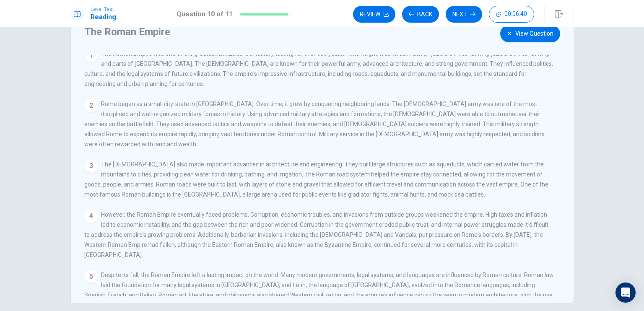 The width and height of the screenshot is (644, 311). What do you see at coordinates (316, 235) in the screenshot?
I see `span: However, the Roman Empire eventually faced problems. Corruption, economic troubles, and invasions...` at bounding box center [316, 235].